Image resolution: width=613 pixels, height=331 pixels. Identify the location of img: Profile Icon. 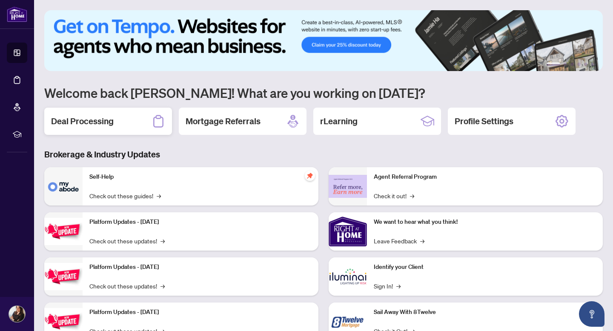
(17, 314).